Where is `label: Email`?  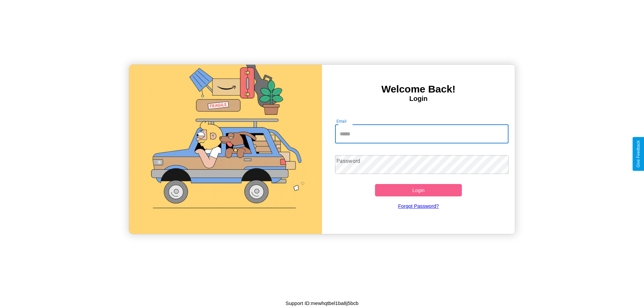 label: Email is located at coordinates (341, 121).